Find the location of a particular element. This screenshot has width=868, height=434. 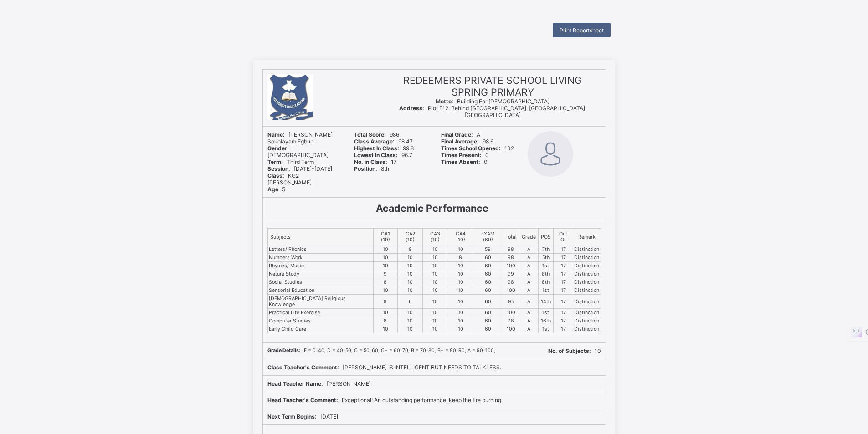

td: 16th is located at coordinates (545, 321).